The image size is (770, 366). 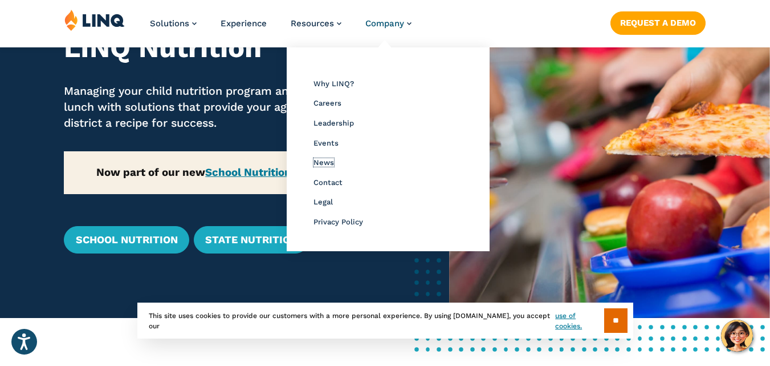 I want to click on span: Why LINQ?, so click(x=334, y=83).